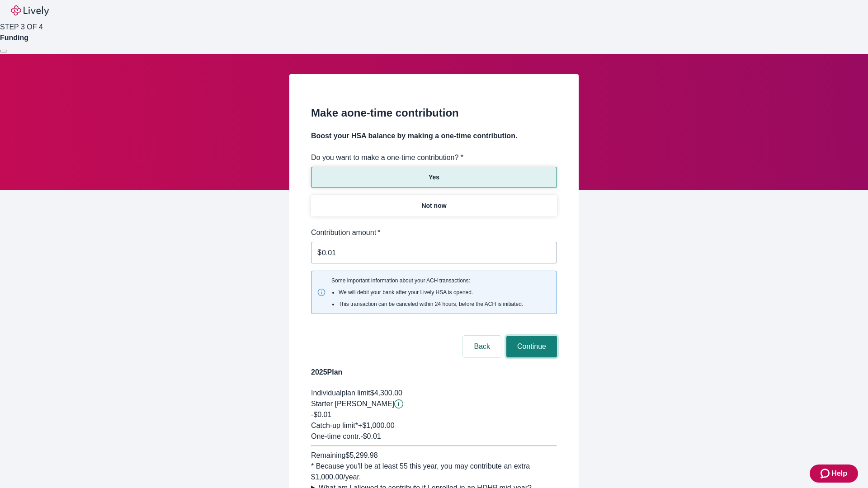 Image resolution: width=868 pixels, height=488 pixels. Describe the element at coordinates (340, 393) in the screenshot. I see `span: Individual plan limit` at that location.